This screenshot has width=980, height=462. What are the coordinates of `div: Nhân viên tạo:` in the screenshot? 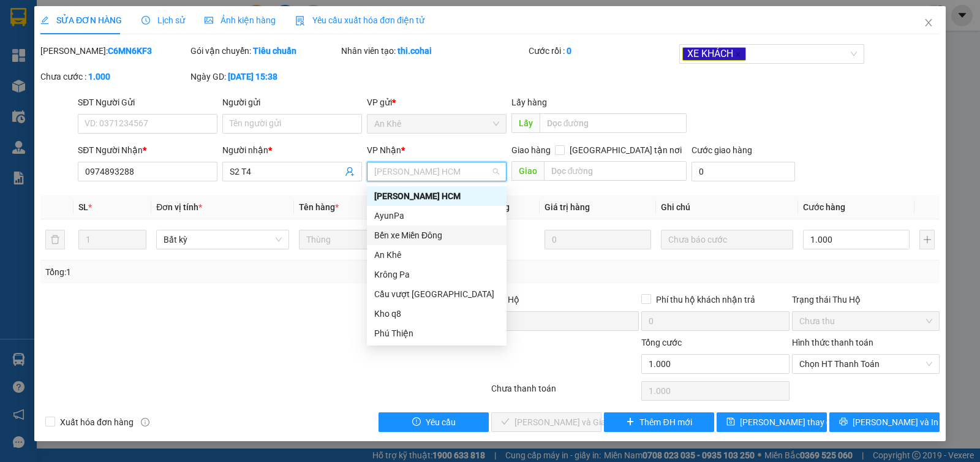 It's located at (434, 51).